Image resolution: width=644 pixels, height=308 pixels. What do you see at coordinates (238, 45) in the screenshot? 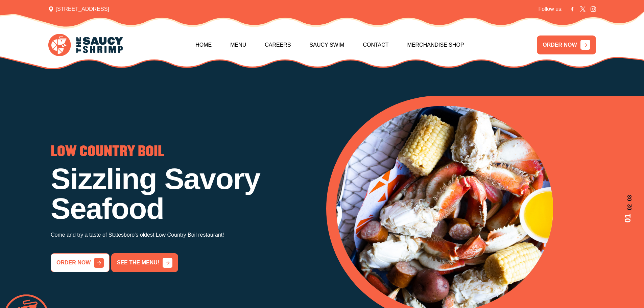
I see `a: Menu` at bounding box center [238, 45].